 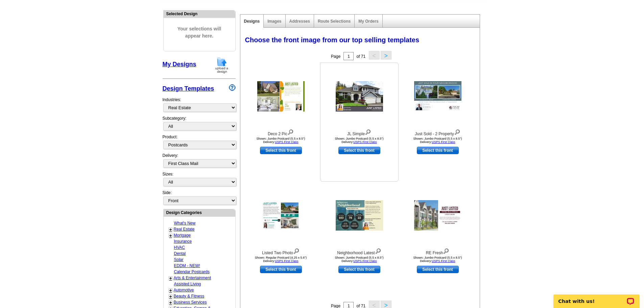 I want to click on a: Solar, so click(x=179, y=260).